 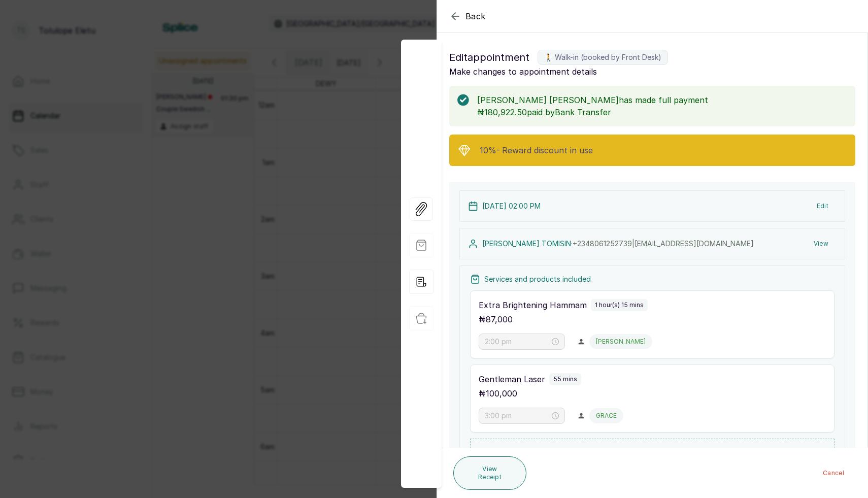 I want to click on p: 1 hour(s) 15 mins, so click(x=619, y=305).